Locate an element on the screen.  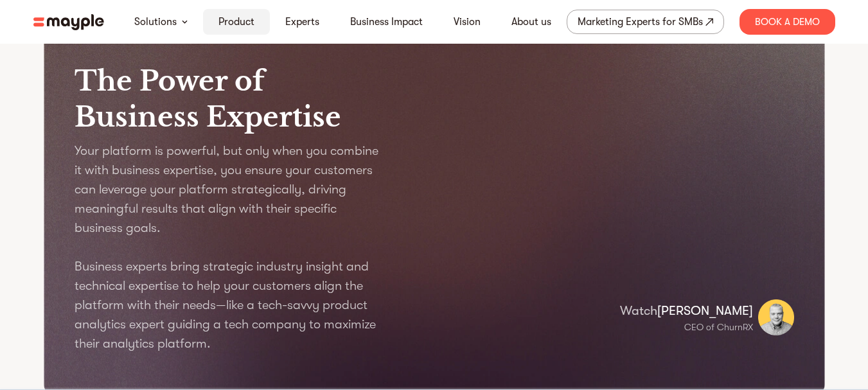
a: Vision is located at coordinates (467, 22).